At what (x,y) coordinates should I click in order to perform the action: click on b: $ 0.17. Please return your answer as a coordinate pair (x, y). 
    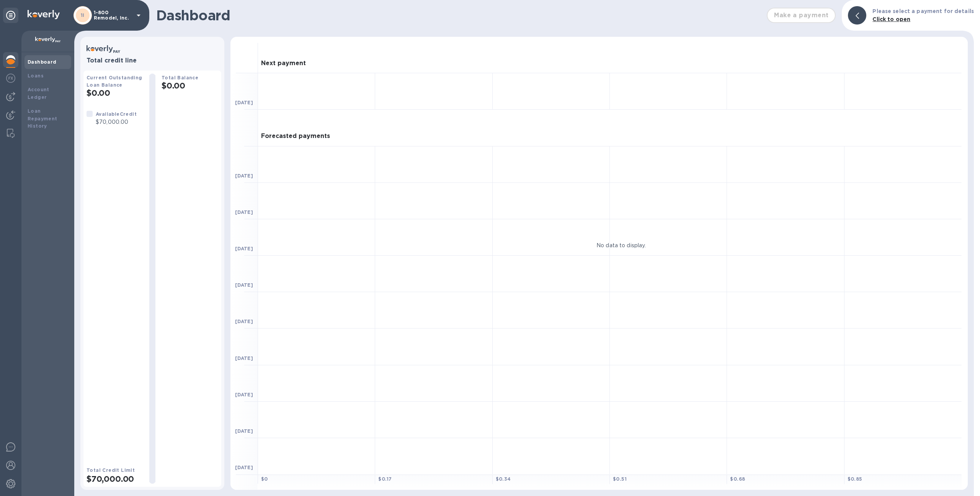
    Looking at the image, I should click on (384, 479).